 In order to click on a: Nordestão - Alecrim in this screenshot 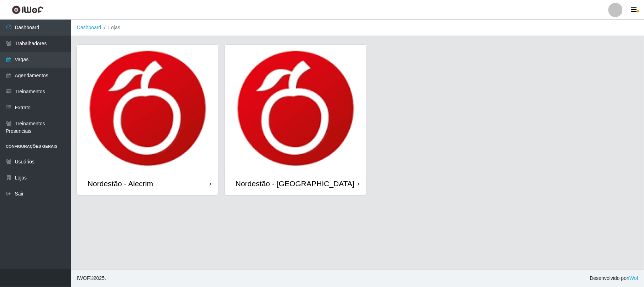, I will do `click(148, 120)`.